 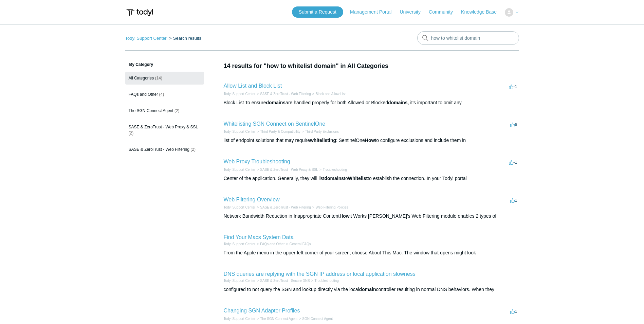 What do you see at coordinates (371, 289) in the screenshot?
I see `div: configured to not query the SGN and lookup directly via the local controller resulting in normal ...` at bounding box center [371, 289].